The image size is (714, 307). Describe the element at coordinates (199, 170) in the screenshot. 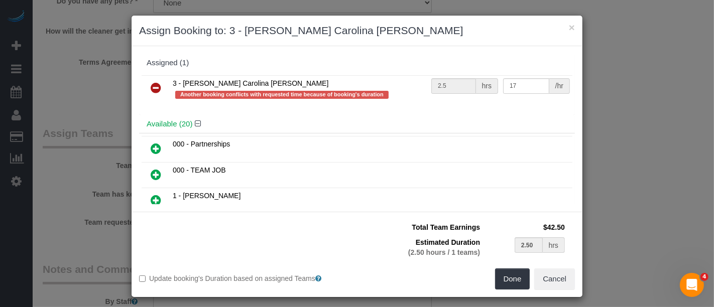

I see `span: 000 - TEAM JOB` at that location.